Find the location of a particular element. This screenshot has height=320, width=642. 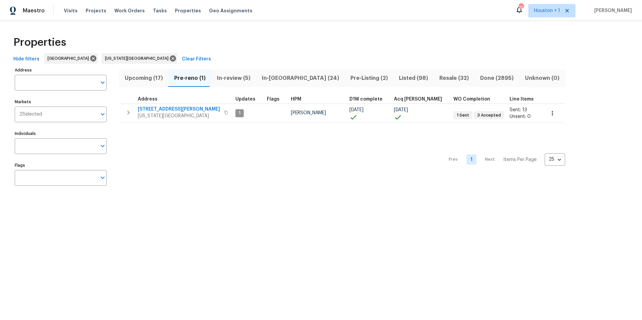

span: 1 Sent is located at coordinates (462, 115).